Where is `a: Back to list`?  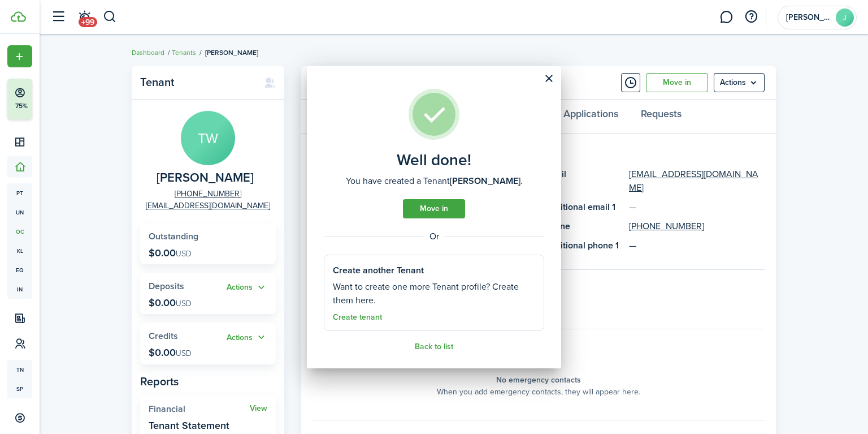 a: Back to list is located at coordinates (434, 347).